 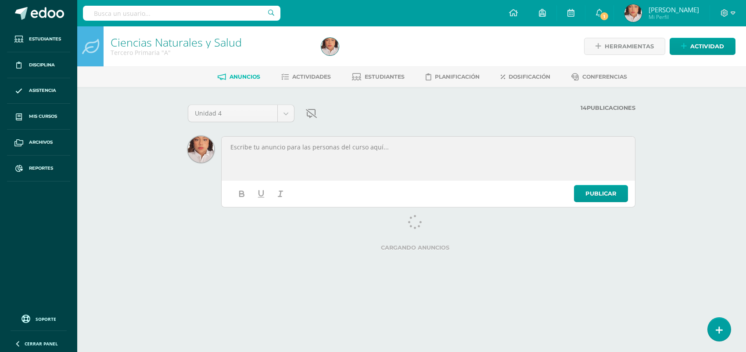 I want to click on span: Planificación, so click(x=457, y=76).